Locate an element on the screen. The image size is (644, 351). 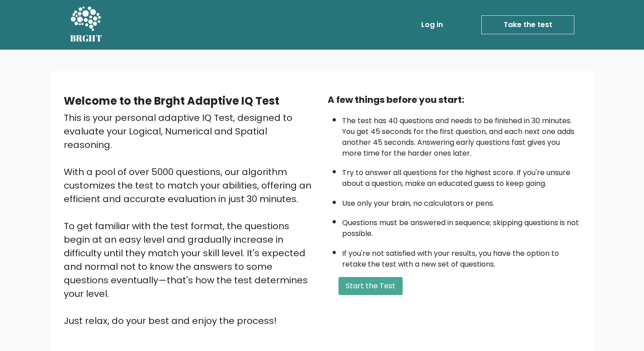
li: If you're not satisfied with your results, you have the option to retake the test with a new set ... is located at coordinates (461, 257).